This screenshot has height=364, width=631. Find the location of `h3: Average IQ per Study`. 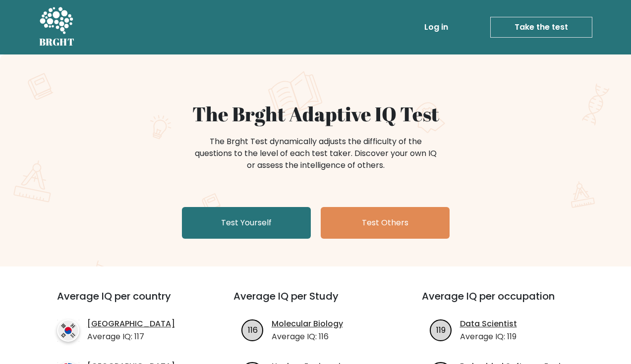

h3: Average IQ per Study is located at coordinates (316, 302).